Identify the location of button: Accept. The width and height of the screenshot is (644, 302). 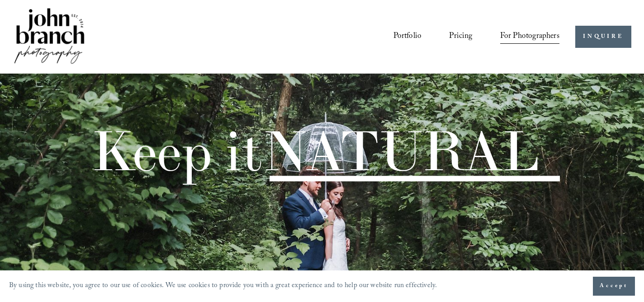
(614, 286).